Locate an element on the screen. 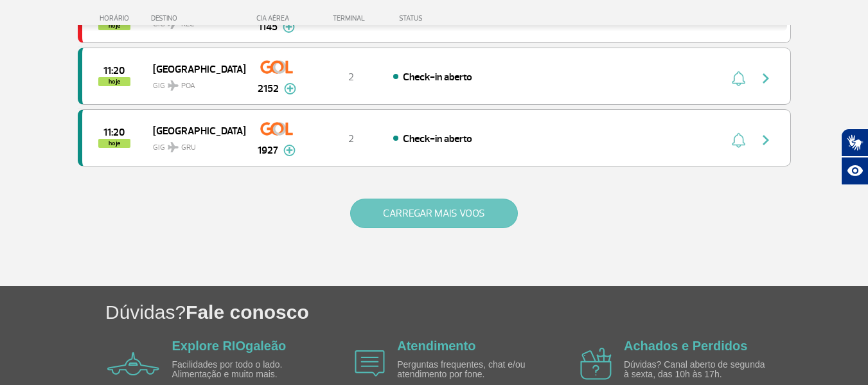 This screenshot has width=868, height=385. div: TERMINAL is located at coordinates (351, 18).